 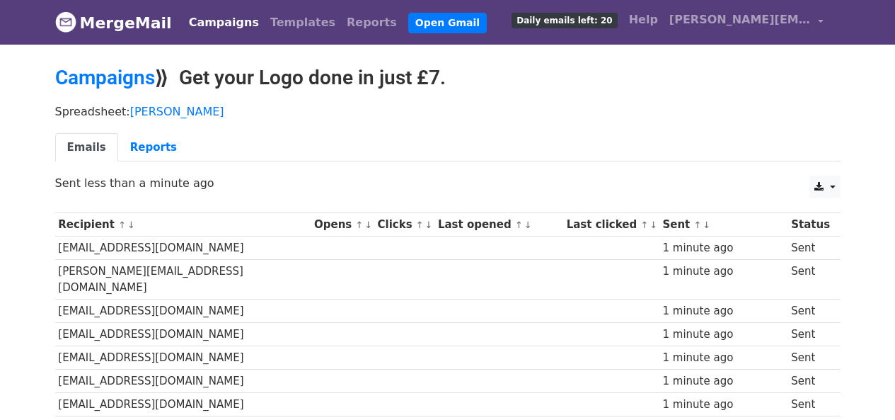 I want to click on a: Open Gmail, so click(x=447, y=23).